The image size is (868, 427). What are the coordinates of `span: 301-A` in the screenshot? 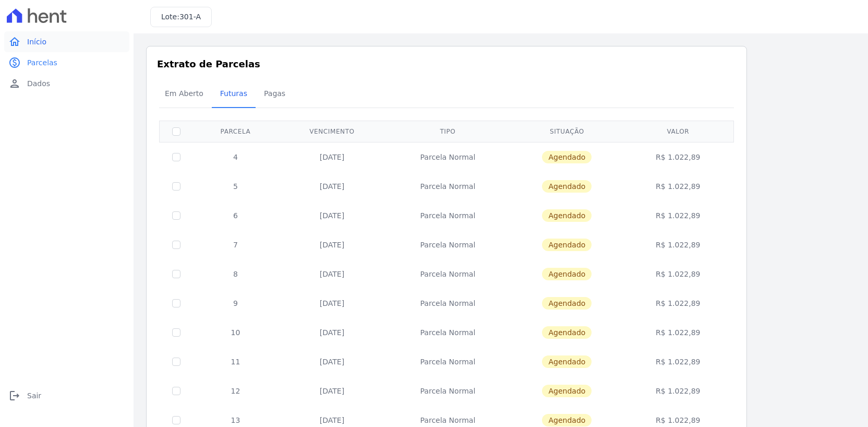 It's located at (190, 17).